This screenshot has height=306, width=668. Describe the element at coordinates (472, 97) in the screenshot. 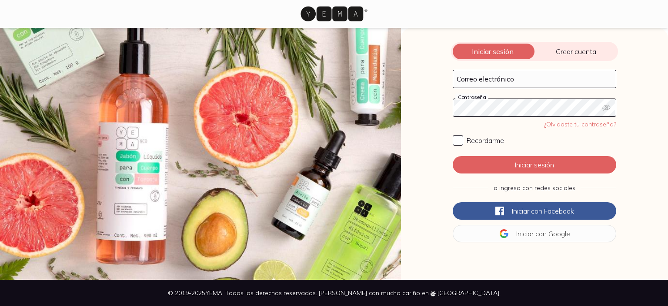

I see `label: Contraseña` at that location.